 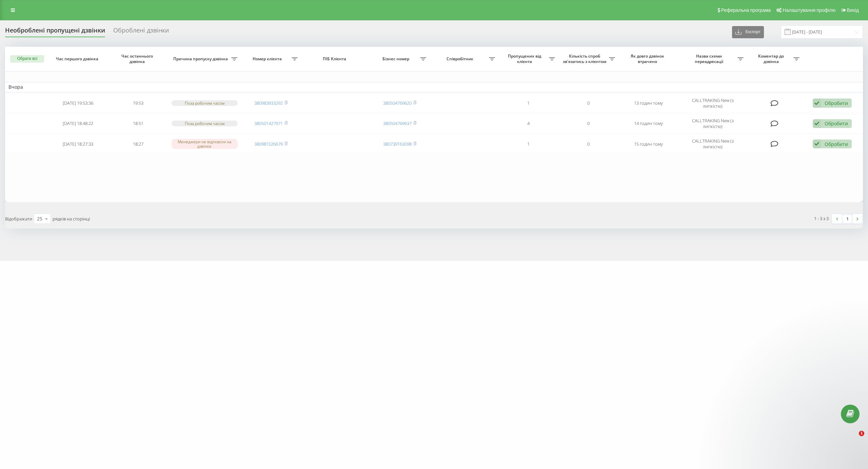 What do you see at coordinates (27, 59) in the screenshot?
I see `button: Обрати всі` at bounding box center [27, 59].